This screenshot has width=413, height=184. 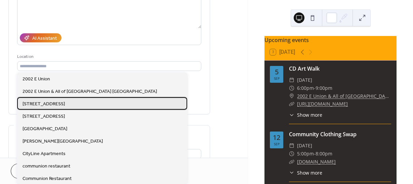 I want to click on span: CityLine Apartments, so click(x=44, y=153).